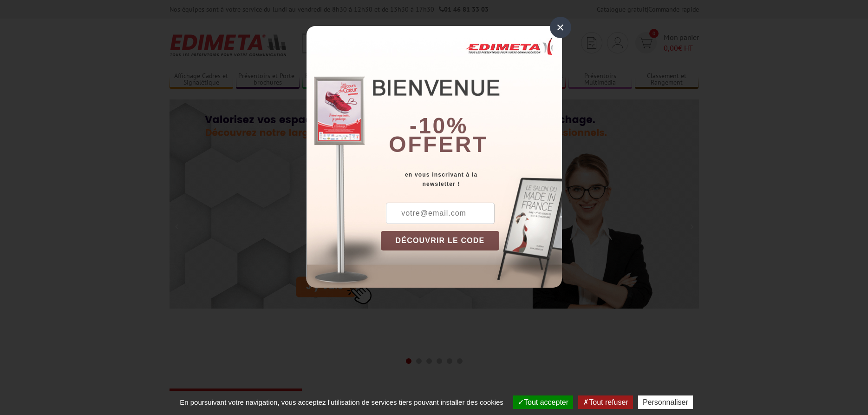  What do you see at coordinates (605, 402) in the screenshot?
I see `button: Tout refuser` at bounding box center [605, 402].